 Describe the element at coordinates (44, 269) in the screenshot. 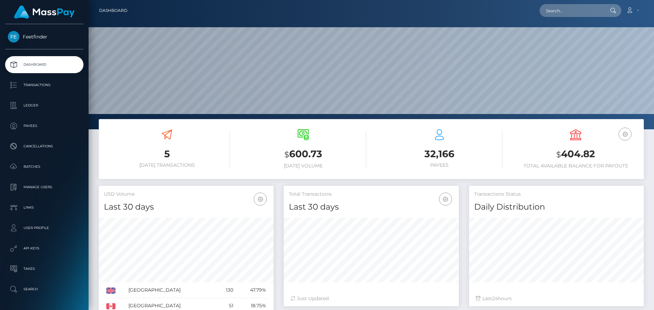

I see `p: Taxes` at that location.